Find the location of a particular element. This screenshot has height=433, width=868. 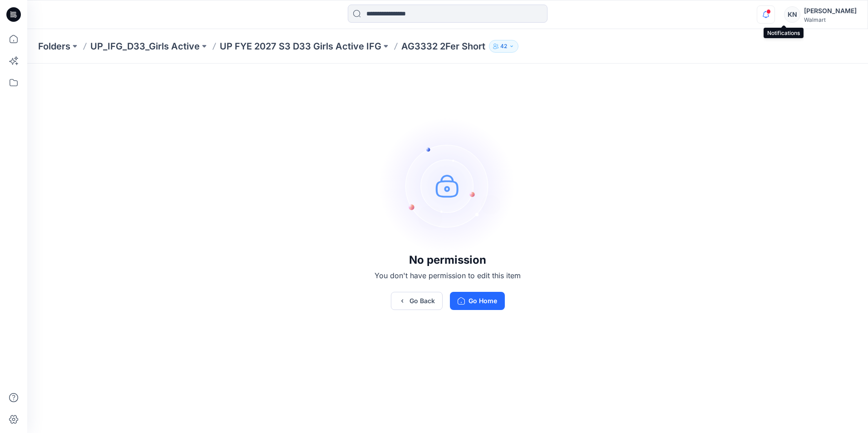

img: no-perm.svg is located at coordinates (447, 186).